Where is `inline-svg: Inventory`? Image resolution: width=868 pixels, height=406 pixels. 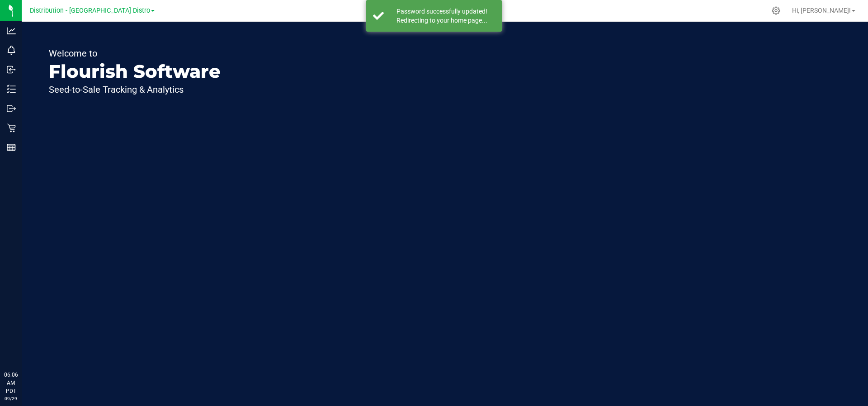 inline-svg: Inventory is located at coordinates (11, 89).